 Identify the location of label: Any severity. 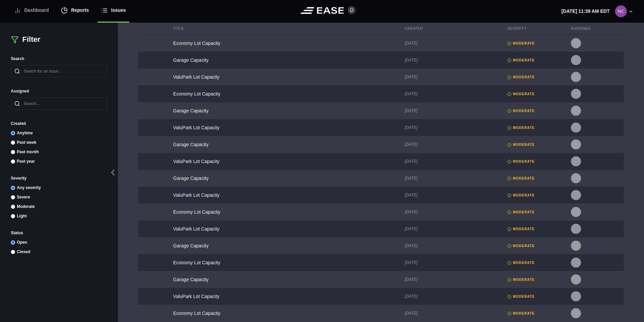
(29, 188).